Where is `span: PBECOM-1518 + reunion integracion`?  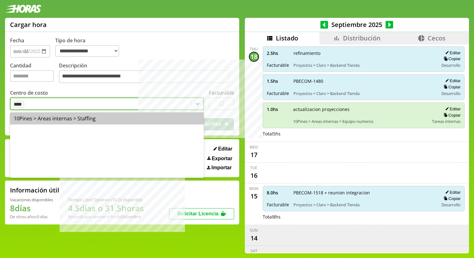
span: PBECOM-1518 + reunion integracion is located at coordinates (364, 192).